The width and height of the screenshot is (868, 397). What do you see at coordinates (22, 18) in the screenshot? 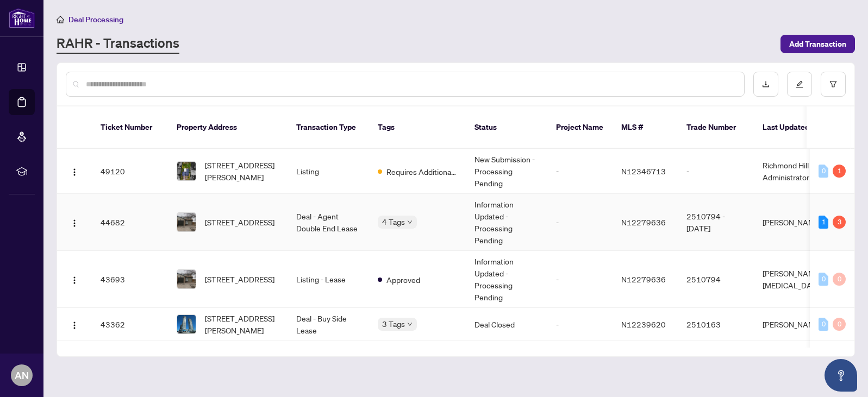
I see `img: logo` at bounding box center [22, 18].